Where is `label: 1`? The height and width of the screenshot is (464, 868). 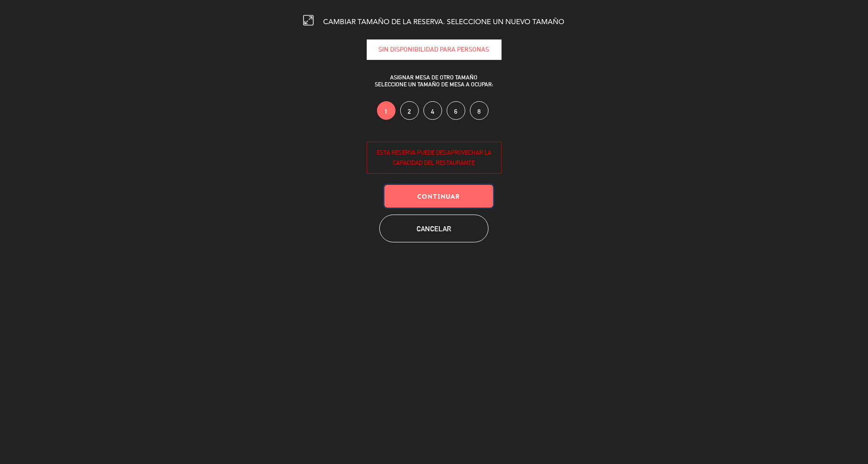
label: 1 is located at coordinates (386, 111).